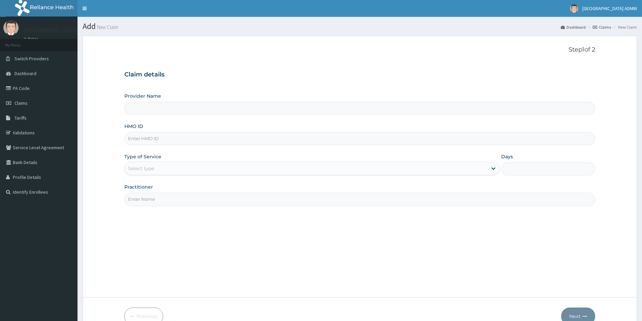 This screenshot has width=642, height=321. What do you see at coordinates (602, 27) in the screenshot?
I see `a: Claims` at bounding box center [602, 27].